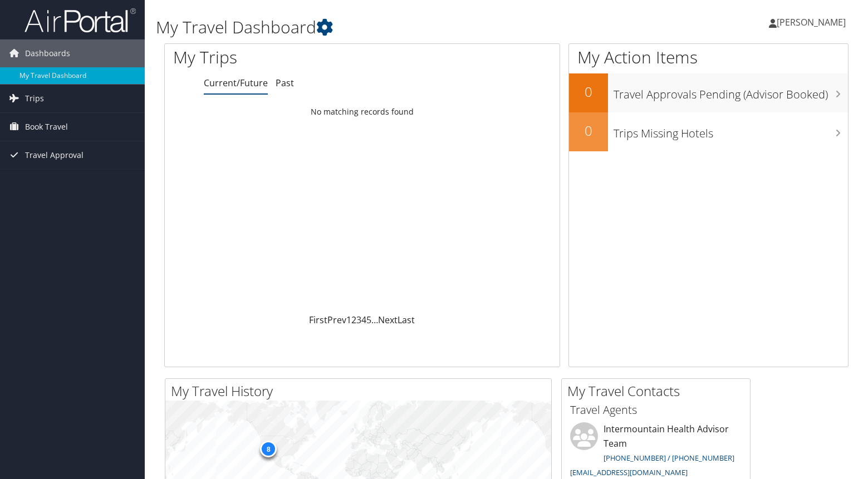 The image size is (868, 479). I want to click on td: No matching records found, so click(362, 112).